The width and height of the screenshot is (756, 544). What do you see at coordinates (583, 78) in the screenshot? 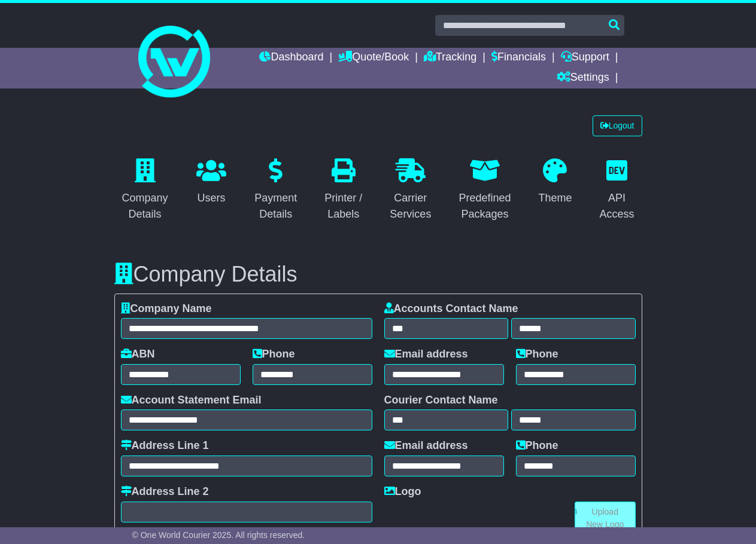
I see `a: Settings` at bounding box center [583, 78].